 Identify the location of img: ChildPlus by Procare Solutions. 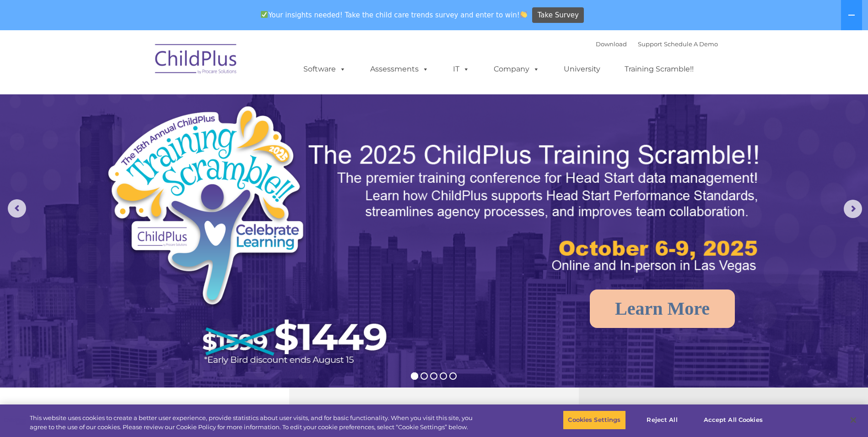
(197, 60).